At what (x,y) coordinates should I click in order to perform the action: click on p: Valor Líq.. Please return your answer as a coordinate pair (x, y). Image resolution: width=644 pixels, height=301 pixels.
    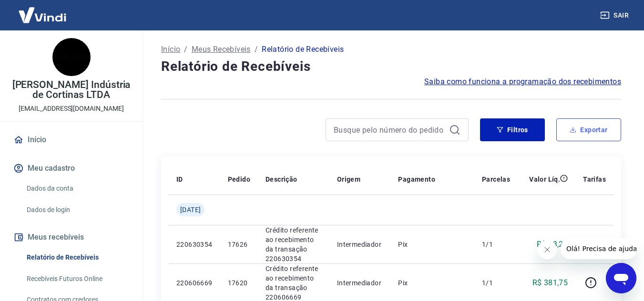
    Looking at the image, I should click on (544, 180).